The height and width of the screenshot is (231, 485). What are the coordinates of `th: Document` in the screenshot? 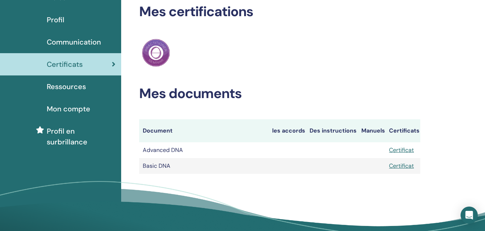 It's located at (204, 131).